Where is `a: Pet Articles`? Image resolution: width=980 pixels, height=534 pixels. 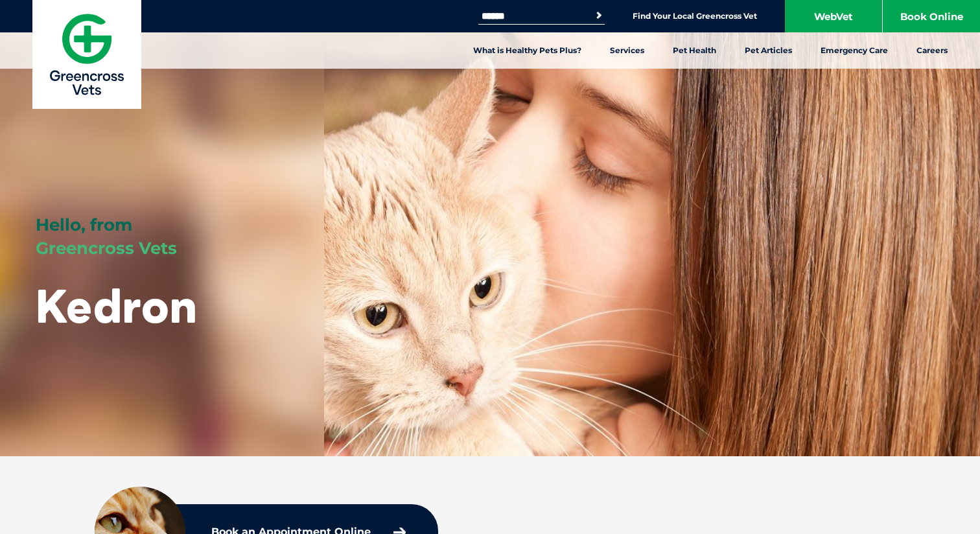 a: Pet Articles is located at coordinates (768, 51).